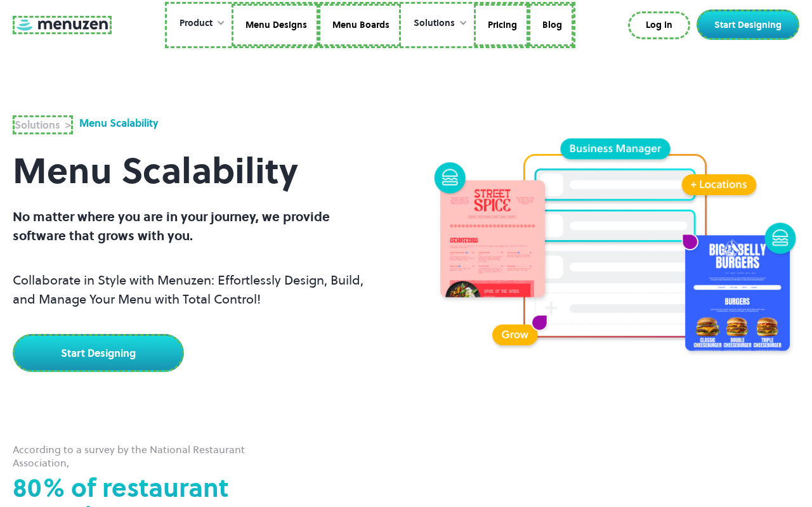 The width and height of the screenshot is (812, 507). I want to click on a: Solutions >, so click(42, 125).